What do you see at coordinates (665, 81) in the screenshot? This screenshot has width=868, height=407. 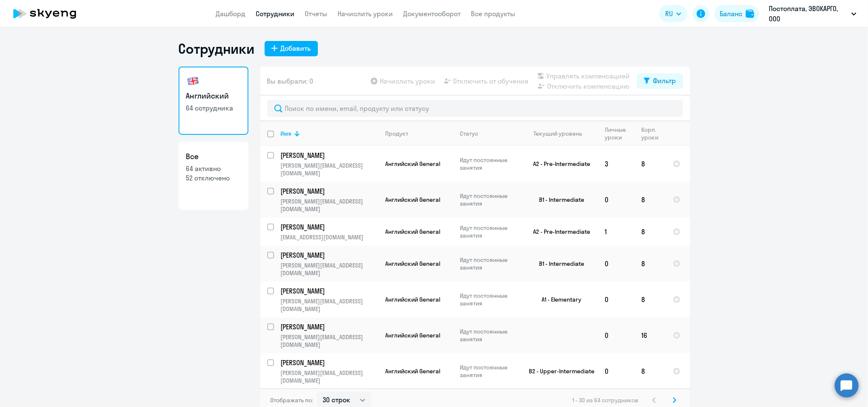 I see `div: Фильтр` at bounding box center [665, 81].